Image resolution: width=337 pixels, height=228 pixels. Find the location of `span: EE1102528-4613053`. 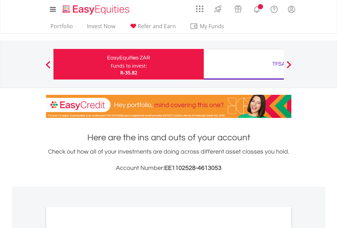

span: EE1102528-4613053 is located at coordinates (193, 168).